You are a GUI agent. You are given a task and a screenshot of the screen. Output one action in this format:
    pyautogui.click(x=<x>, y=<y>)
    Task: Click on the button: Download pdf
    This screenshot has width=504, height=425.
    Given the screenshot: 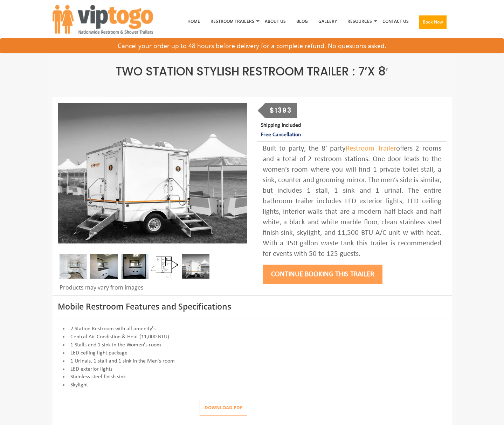 What is the action you would take?
    pyautogui.click(x=224, y=407)
    